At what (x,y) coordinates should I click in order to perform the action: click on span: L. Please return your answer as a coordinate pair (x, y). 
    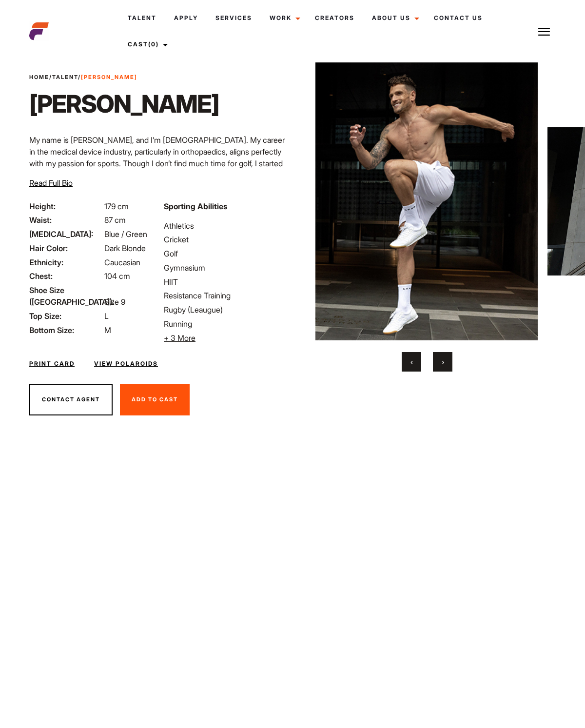
    Looking at the image, I should click on (106, 316).